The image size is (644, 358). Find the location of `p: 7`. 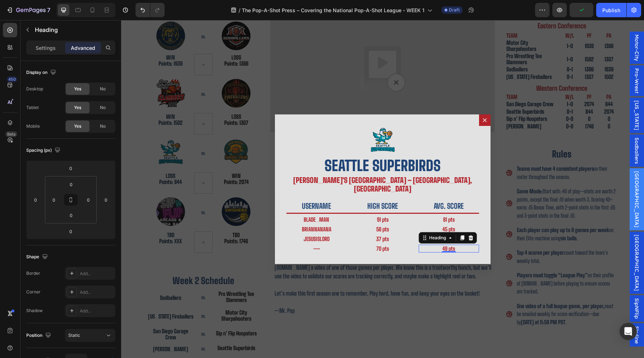

p: 7 is located at coordinates (49, 10).